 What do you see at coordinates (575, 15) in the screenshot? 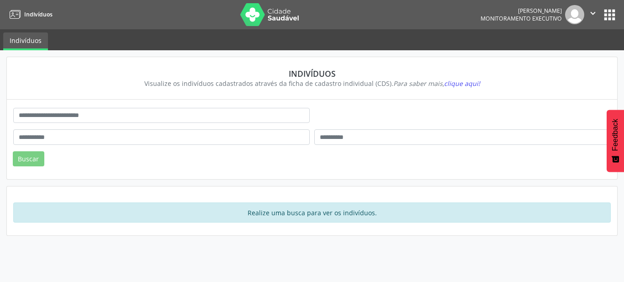
I see `img: img` at bounding box center [575, 15].